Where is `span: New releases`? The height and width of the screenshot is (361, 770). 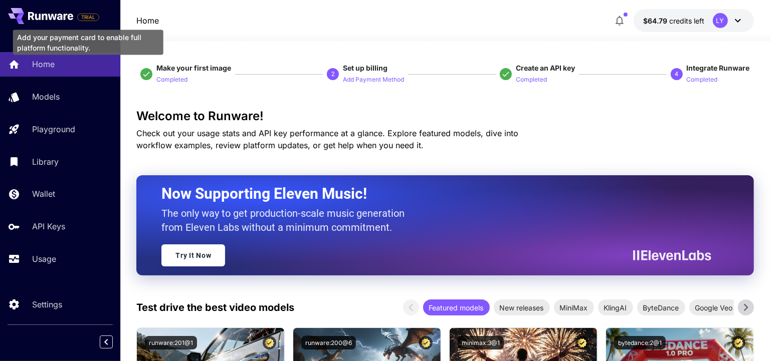 span: New releases is located at coordinates (522, 308).